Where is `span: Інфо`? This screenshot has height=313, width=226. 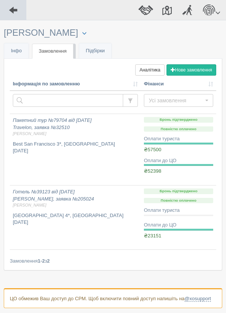 span: Інфо is located at coordinates (16, 51).